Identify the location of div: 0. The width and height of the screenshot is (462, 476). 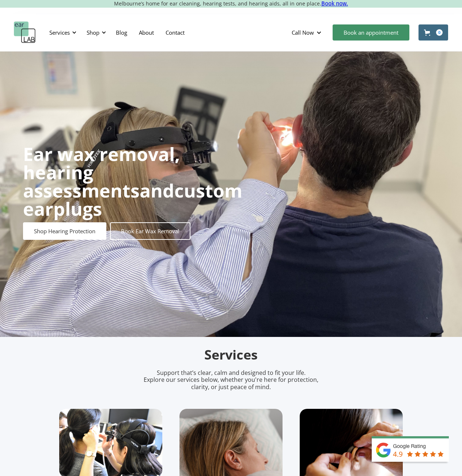
(439, 33).